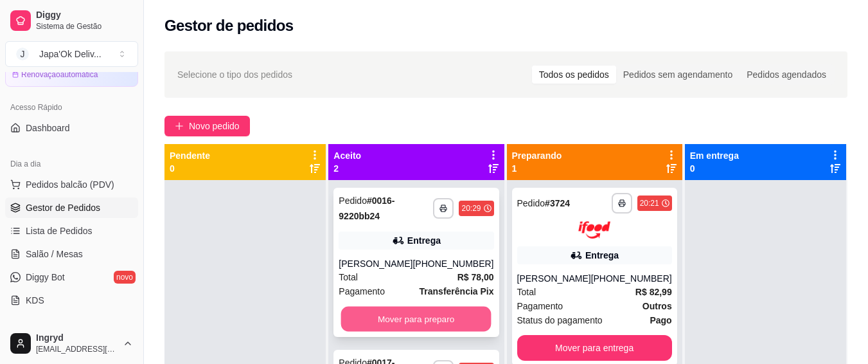 The image size is (868, 364). Describe the element at coordinates (35, 301) in the screenshot. I see `span: KDS` at that location.